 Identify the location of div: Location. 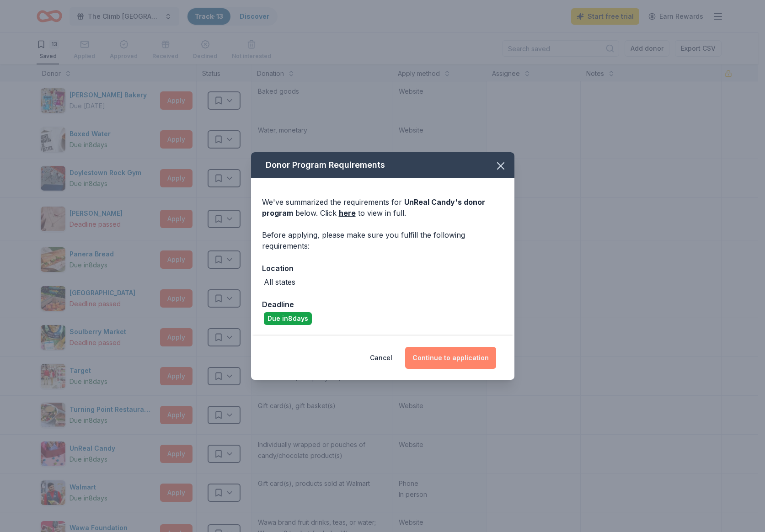
(382, 268).